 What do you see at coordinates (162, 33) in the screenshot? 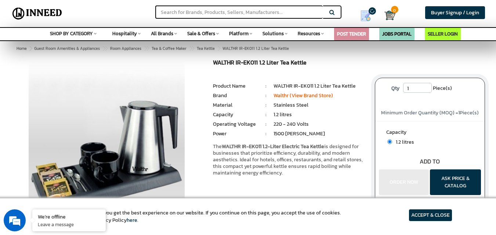
I see `span: All Brands` at bounding box center [162, 33].